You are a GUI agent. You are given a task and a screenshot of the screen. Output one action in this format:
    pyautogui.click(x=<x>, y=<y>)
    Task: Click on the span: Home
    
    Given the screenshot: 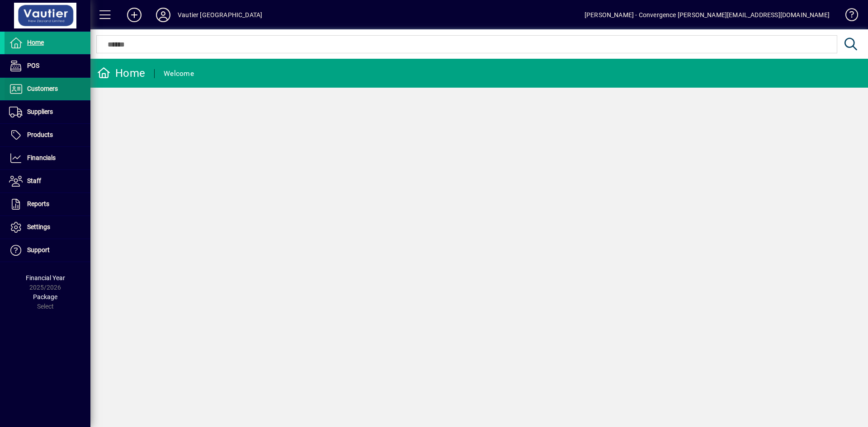 What is the action you would take?
    pyautogui.click(x=35, y=43)
    